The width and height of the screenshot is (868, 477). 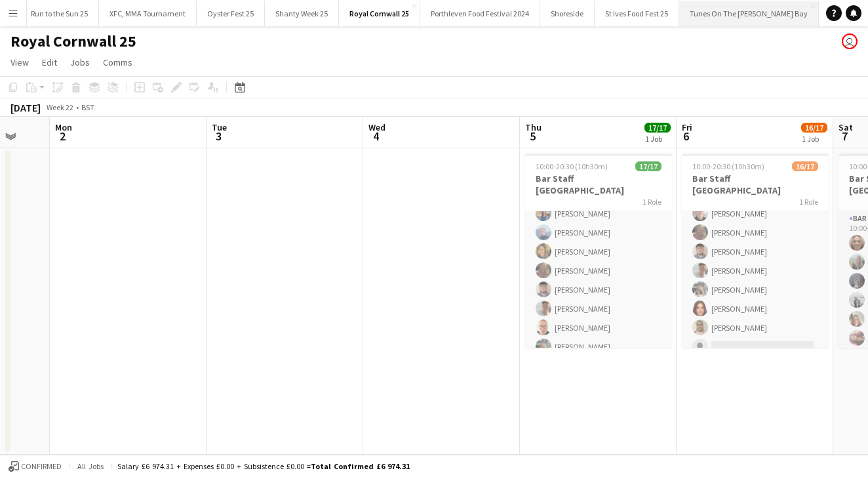 What do you see at coordinates (850, 41) in the screenshot?
I see `app-user-avatar: Gary James` at bounding box center [850, 41].